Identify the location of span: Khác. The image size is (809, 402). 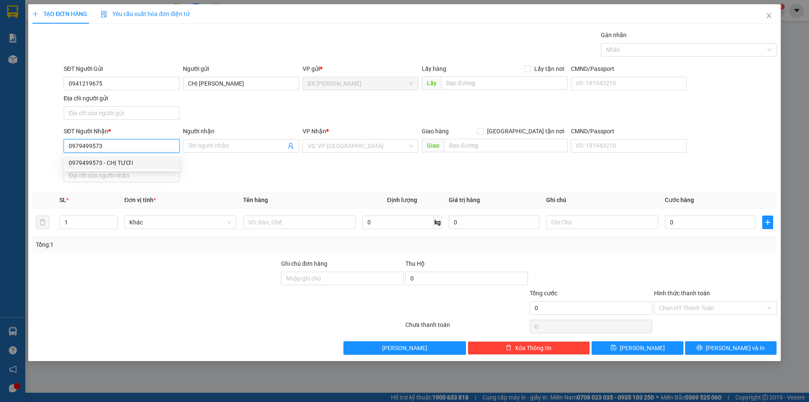
(180, 222).